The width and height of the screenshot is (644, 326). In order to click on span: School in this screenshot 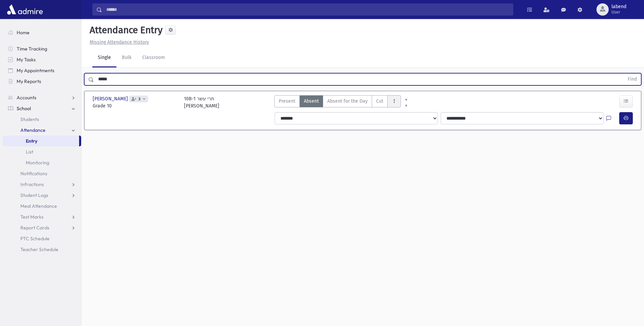, I will do `click(24, 109)`.